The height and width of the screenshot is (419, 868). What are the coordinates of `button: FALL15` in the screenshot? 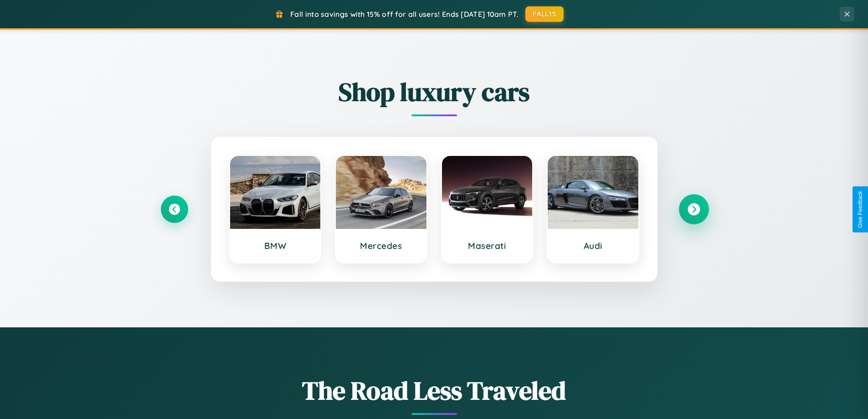 It's located at (545, 14).